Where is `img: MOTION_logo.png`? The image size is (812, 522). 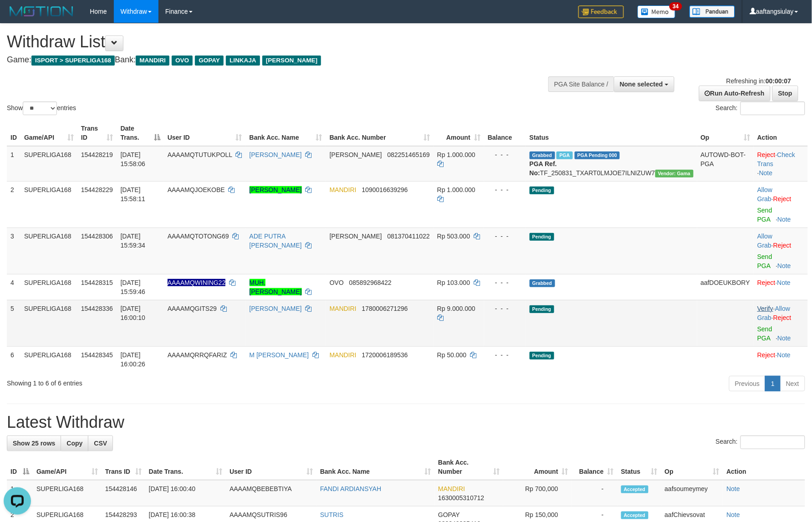
img: MOTION_logo.png is located at coordinates (41, 11).